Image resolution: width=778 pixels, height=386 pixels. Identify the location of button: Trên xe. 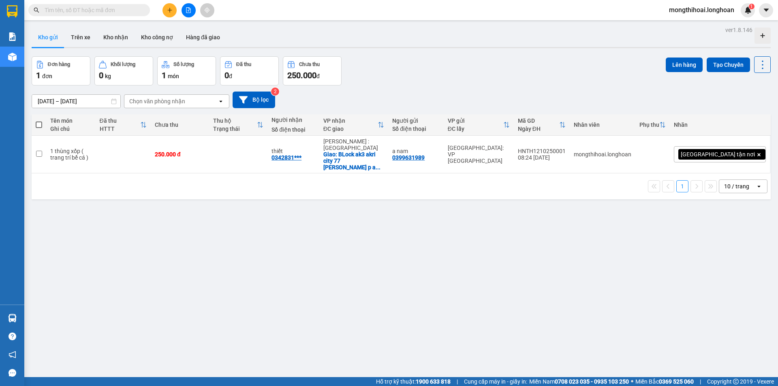
(81, 37).